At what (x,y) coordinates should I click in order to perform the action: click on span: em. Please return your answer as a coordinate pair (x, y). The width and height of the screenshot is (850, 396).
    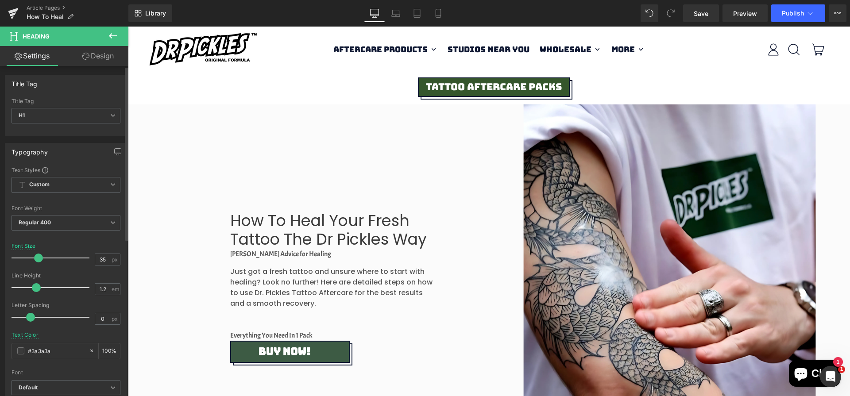
    Looking at the image, I should click on (115, 289).